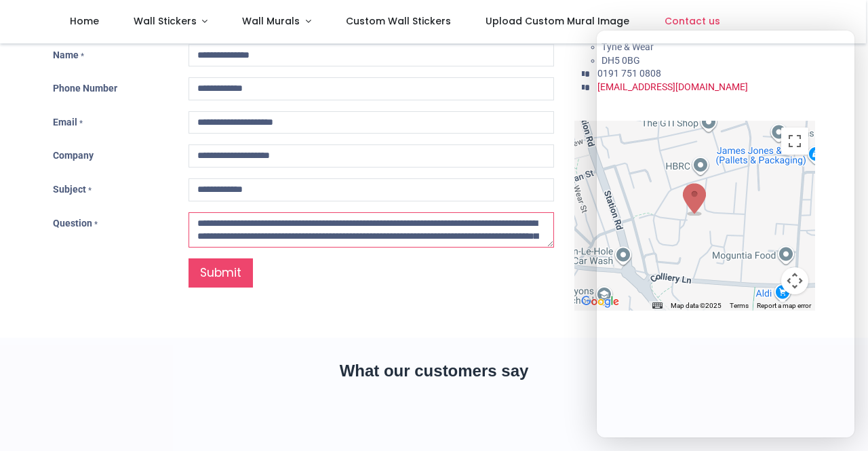 The image size is (868, 451). I want to click on span: Company, so click(73, 155).